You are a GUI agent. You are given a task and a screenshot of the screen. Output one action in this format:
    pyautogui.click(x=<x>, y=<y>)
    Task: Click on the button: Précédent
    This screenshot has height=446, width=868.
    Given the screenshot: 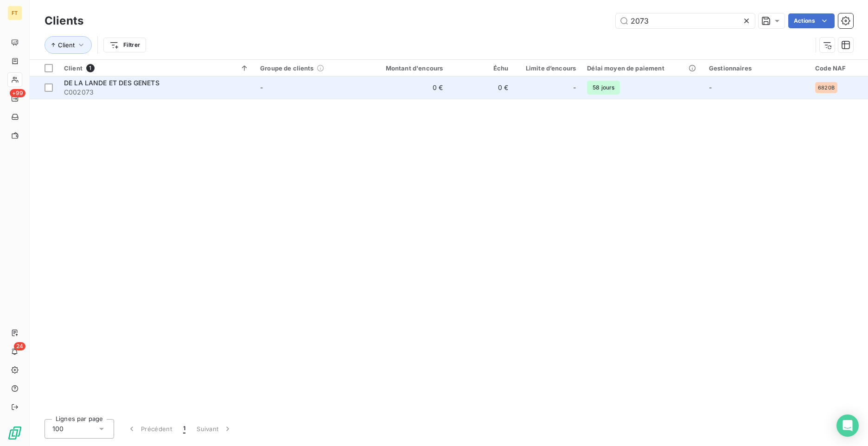 What is the action you would take?
    pyautogui.click(x=149, y=429)
    